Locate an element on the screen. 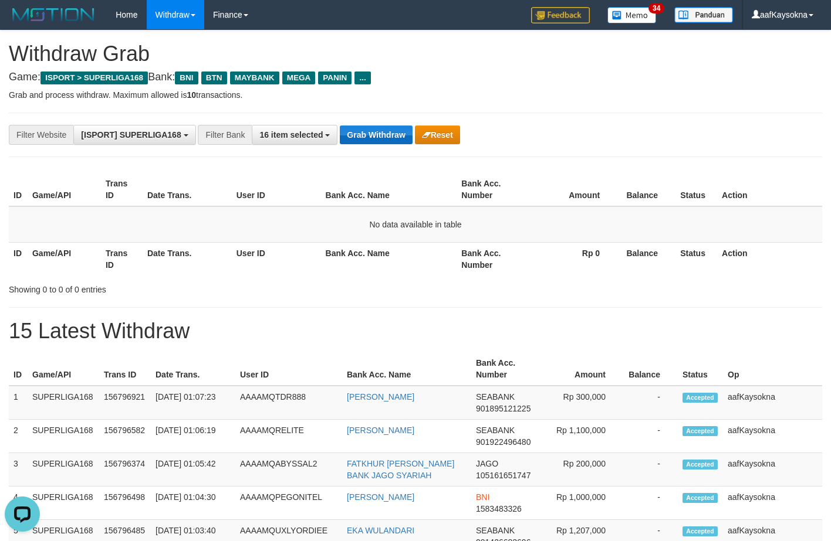  h4: Game: Bank: is located at coordinates (415, 77).